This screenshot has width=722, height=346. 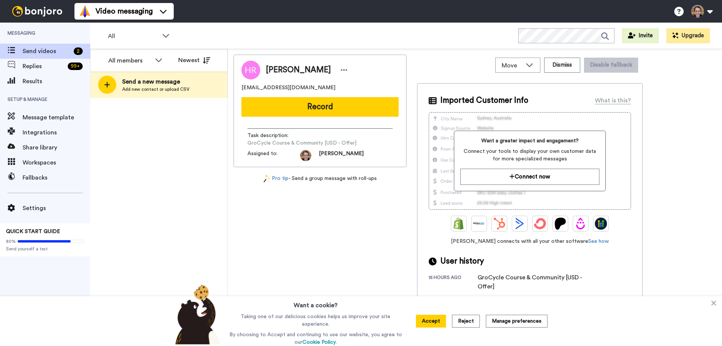 I want to click on span: Settings, so click(x=56, y=208).